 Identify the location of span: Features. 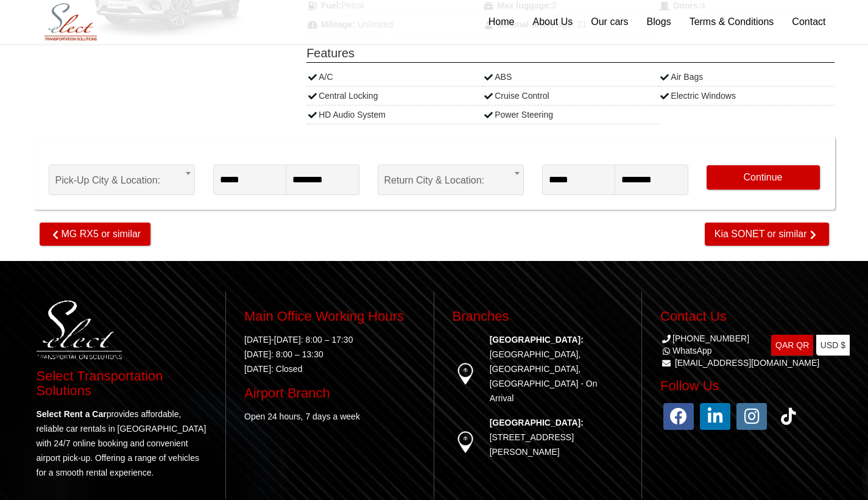
(570, 53).